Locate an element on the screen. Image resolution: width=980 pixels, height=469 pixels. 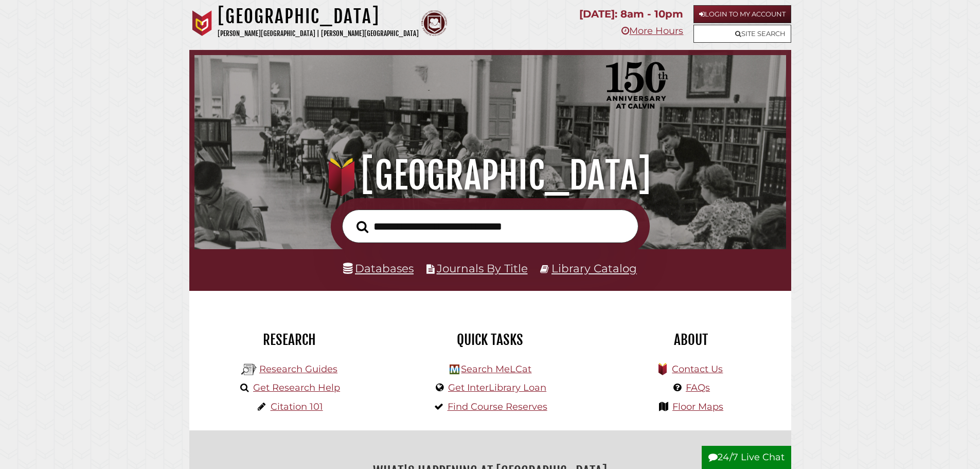
a: More Hours is located at coordinates (652, 31).